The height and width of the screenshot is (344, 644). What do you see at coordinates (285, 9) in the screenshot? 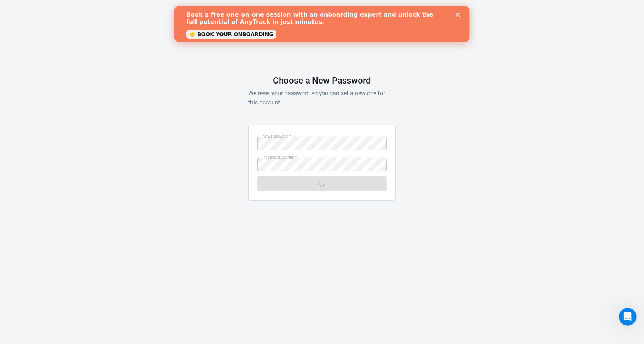
I see `div: Close` at bounding box center [285, 9].